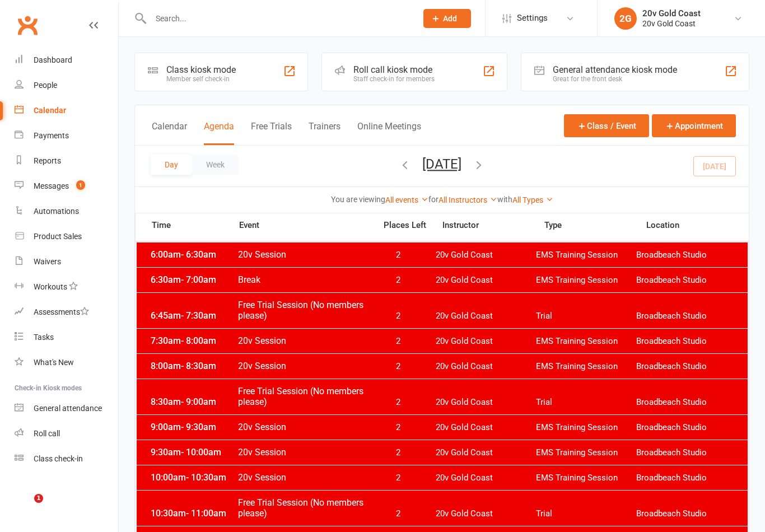 Image resolution: width=765 pixels, height=532 pixels. Describe the element at coordinates (193, 340) in the screenshot. I see `span: 7:30am` at that location.